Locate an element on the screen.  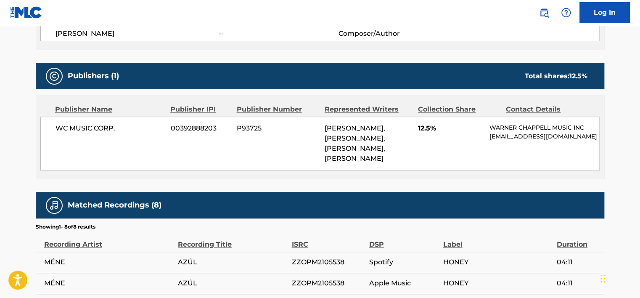
span: Spotify is located at coordinates (403, 262).